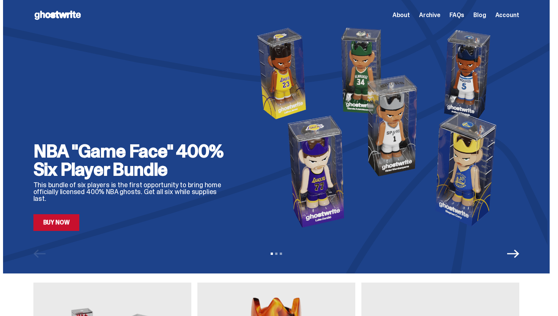 This screenshot has width=558, height=316. What do you see at coordinates (457, 15) in the screenshot?
I see `span: FAQs` at bounding box center [457, 15].